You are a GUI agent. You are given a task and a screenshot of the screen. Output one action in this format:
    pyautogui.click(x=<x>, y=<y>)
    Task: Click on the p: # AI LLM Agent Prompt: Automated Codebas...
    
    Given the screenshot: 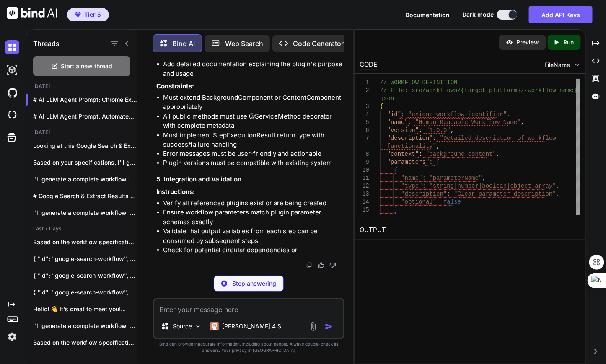 What is the action you would take?
    pyautogui.click(x=85, y=116)
    